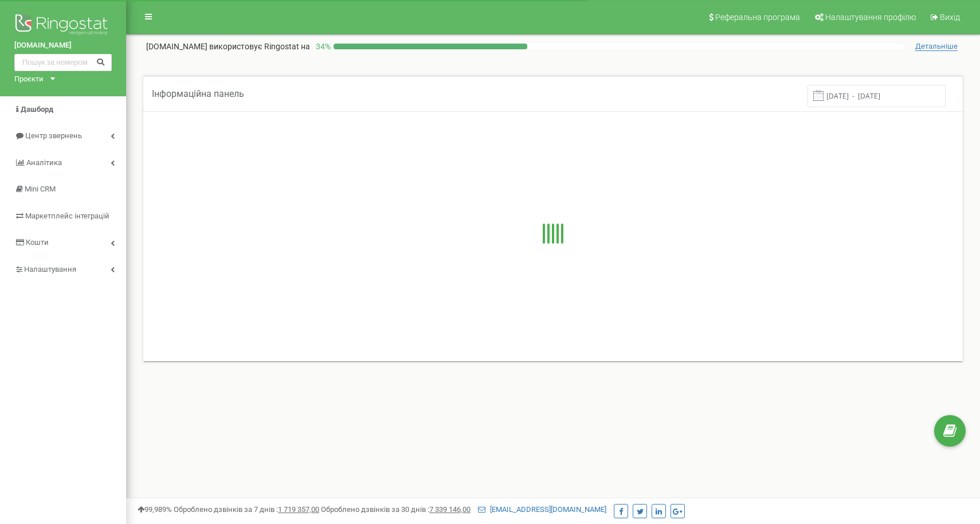 The image size is (980, 524). Describe the element at coordinates (37, 242) in the screenshot. I see `span: Кошти` at that location.